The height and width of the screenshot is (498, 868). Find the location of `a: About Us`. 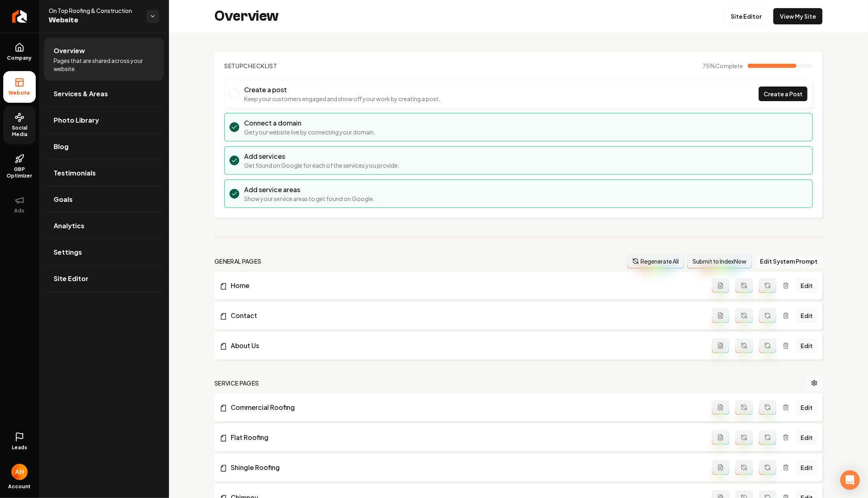

a: About Us is located at coordinates (465, 346).